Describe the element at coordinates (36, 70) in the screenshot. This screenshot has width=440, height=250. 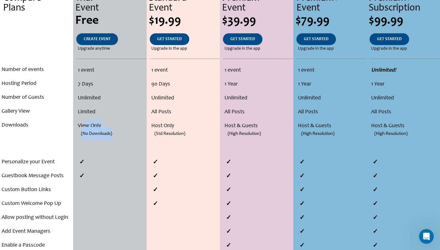
I see `li: Number of events` at that location.